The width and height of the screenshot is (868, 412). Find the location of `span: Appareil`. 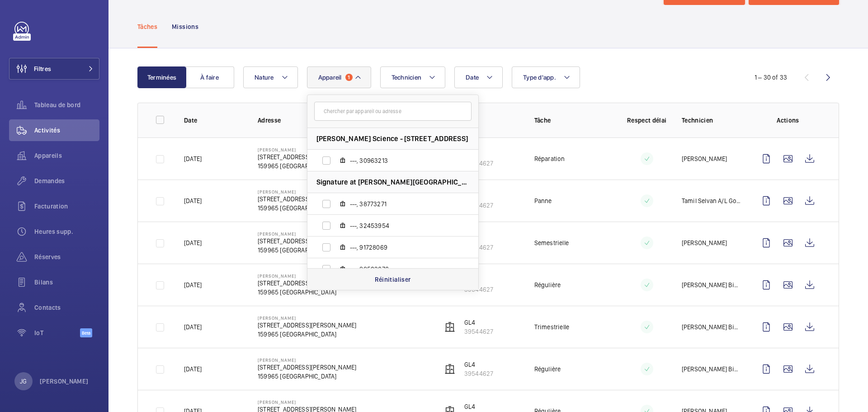

span: Appareil is located at coordinates (330, 77).